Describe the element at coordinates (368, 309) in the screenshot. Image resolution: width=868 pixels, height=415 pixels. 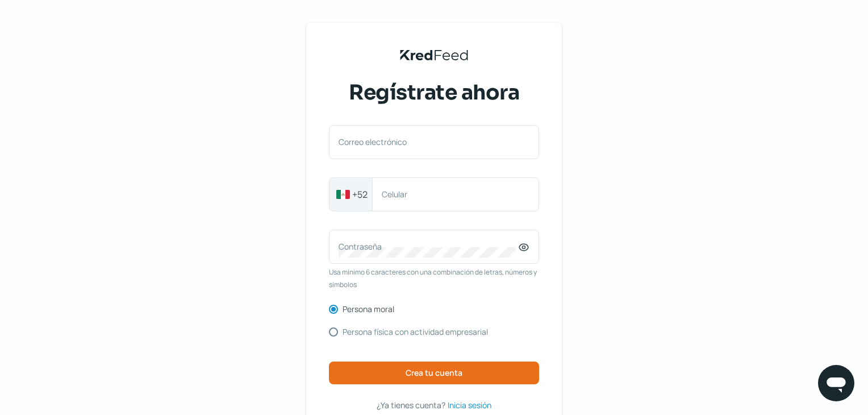
I see `label: Persona moral` at that location.